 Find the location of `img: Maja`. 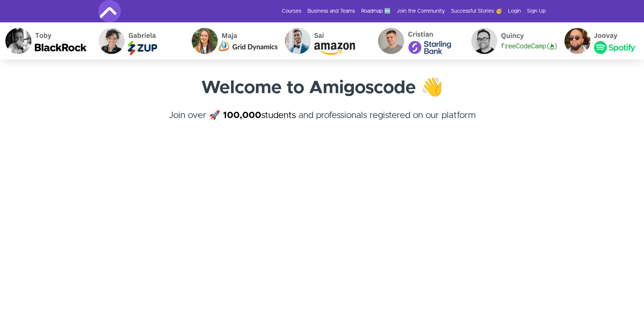

img: Maja is located at coordinates (233, 41).